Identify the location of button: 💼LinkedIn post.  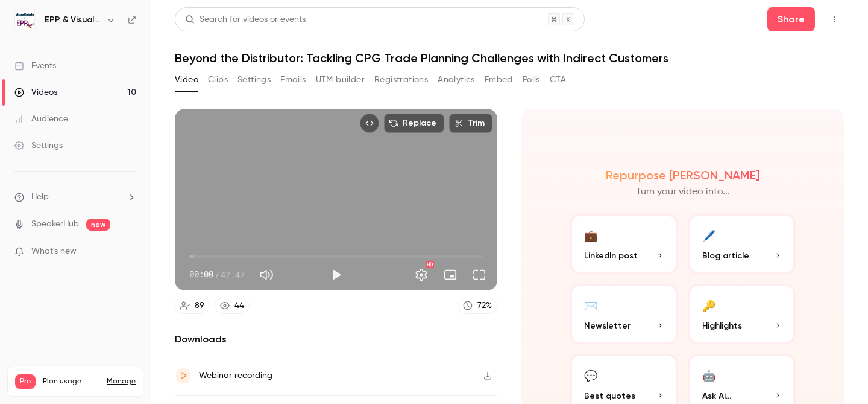
(624, 244).